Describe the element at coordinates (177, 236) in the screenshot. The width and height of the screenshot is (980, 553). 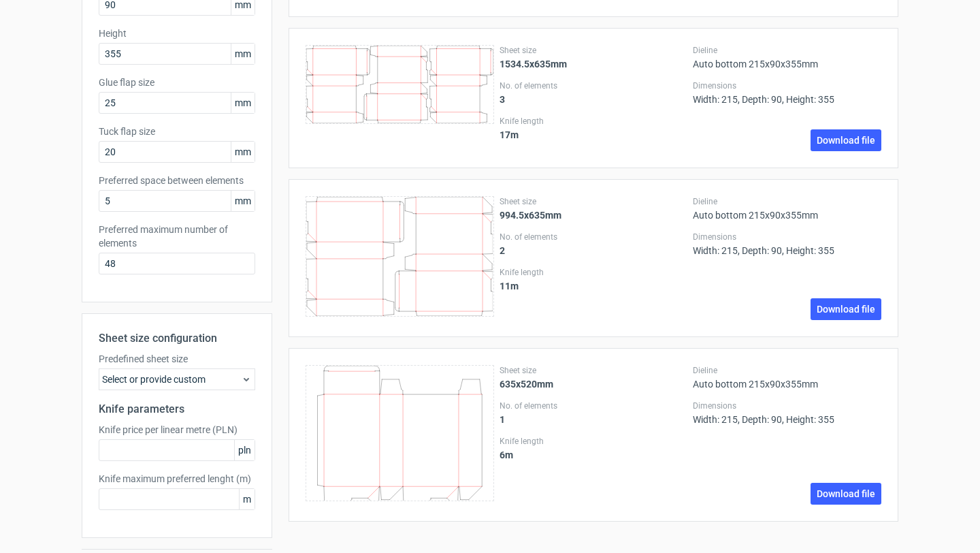
I see `label: Preferred maximum number of elements` at that location.